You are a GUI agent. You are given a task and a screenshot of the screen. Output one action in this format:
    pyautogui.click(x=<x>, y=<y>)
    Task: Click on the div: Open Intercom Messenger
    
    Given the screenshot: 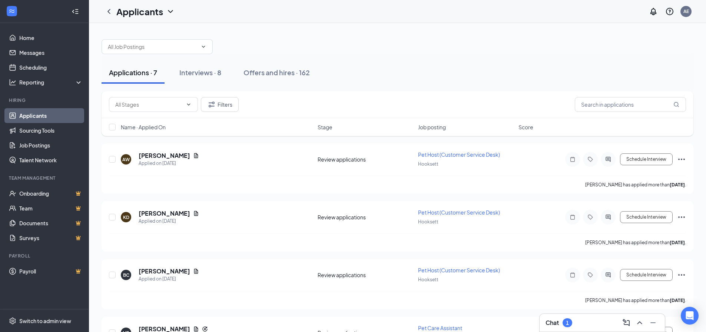 What is the action you would take?
    pyautogui.click(x=690, y=316)
    